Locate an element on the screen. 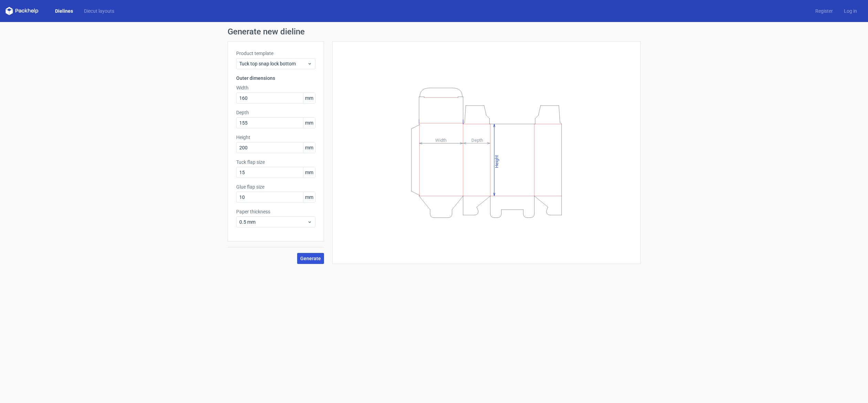 Image resolution: width=868 pixels, height=403 pixels. button: Generate is located at coordinates (310, 259).